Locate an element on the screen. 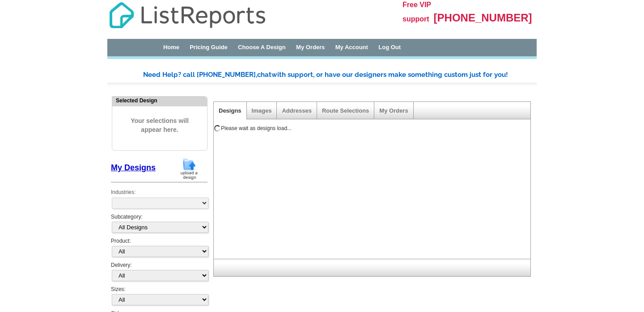  span: Free VIP support is located at coordinates (417, 12).